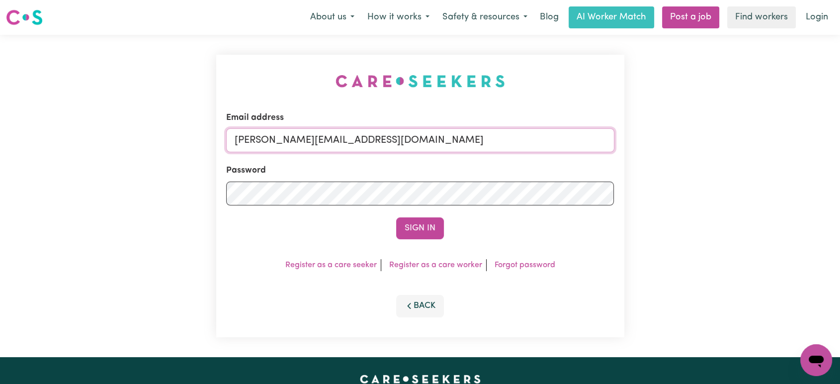 Image resolution: width=840 pixels, height=384 pixels. I want to click on a: Forgot password, so click(525, 265).